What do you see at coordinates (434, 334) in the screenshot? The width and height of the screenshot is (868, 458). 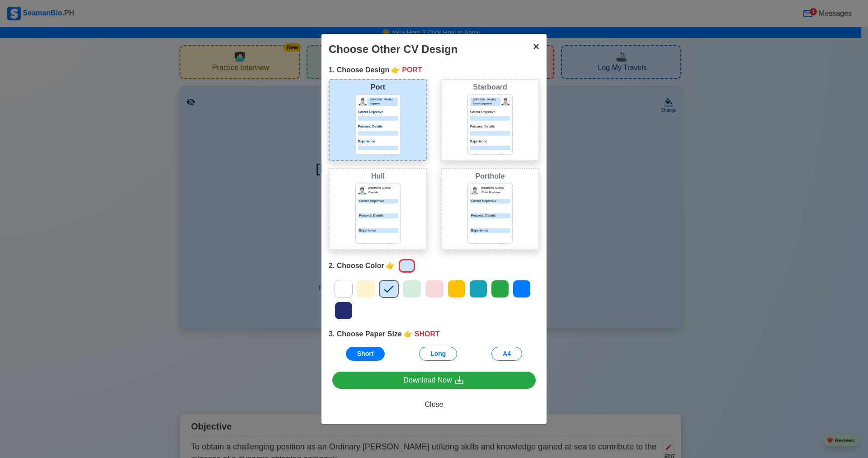 I see `div: 3. Choose Paper Size` at bounding box center [434, 334].